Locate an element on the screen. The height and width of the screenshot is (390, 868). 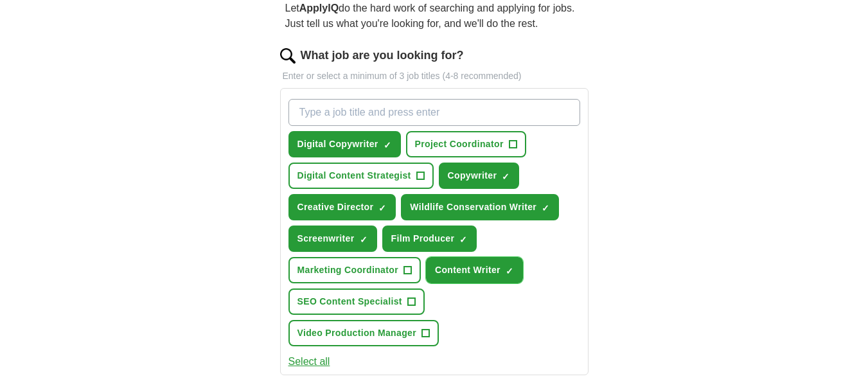
span: Creative Director is located at coordinates (335, 207).